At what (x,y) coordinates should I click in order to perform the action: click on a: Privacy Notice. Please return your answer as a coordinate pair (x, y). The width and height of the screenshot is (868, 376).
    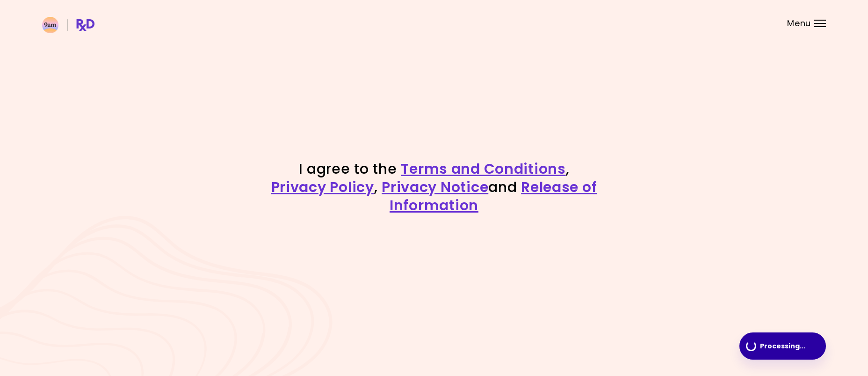
    Looking at the image, I should click on (435, 187).